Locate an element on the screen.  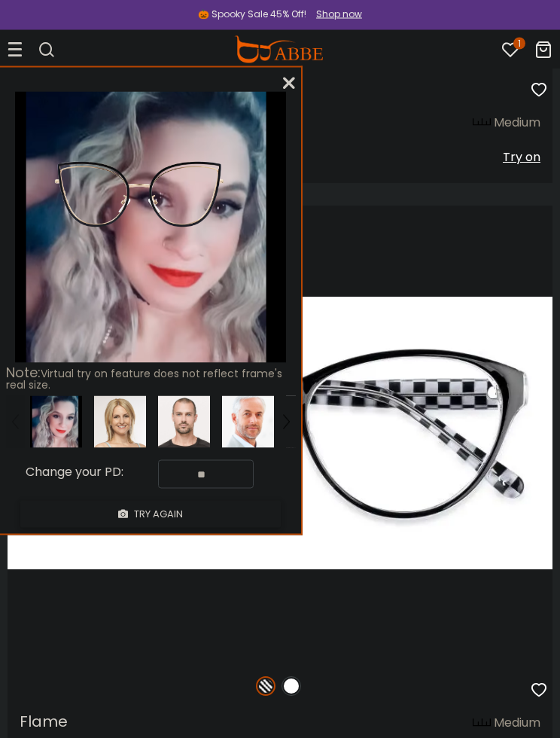
img: tryonModel7.png is located at coordinates (120, 422).